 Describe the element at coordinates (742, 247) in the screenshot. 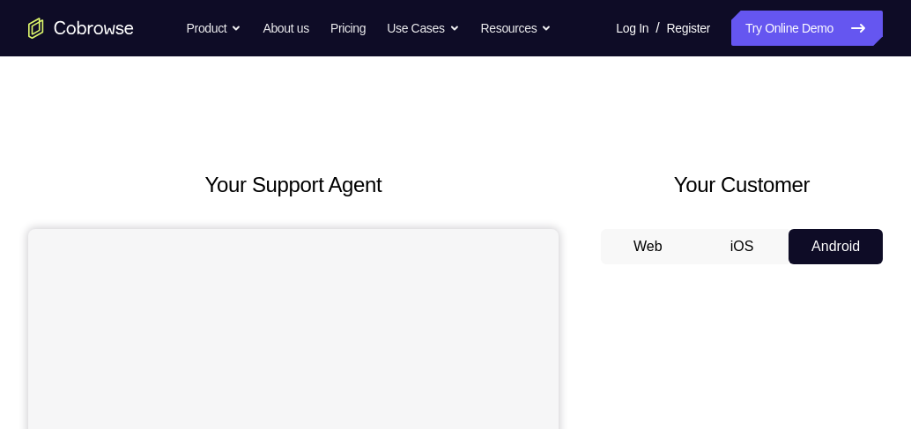

I see `button: iOS` at that location.